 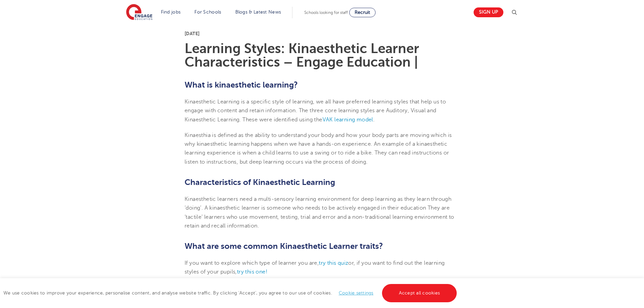 I want to click on p: If you want to explore which type of learner you are, or, if you want to find out the learning st..., so click(x=322, y=268).